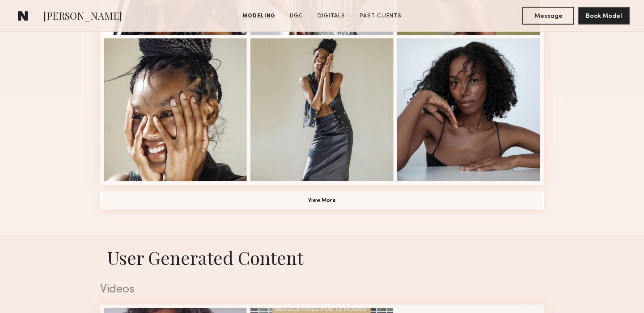  I want to click on button: Book Model, so click(604, 16).